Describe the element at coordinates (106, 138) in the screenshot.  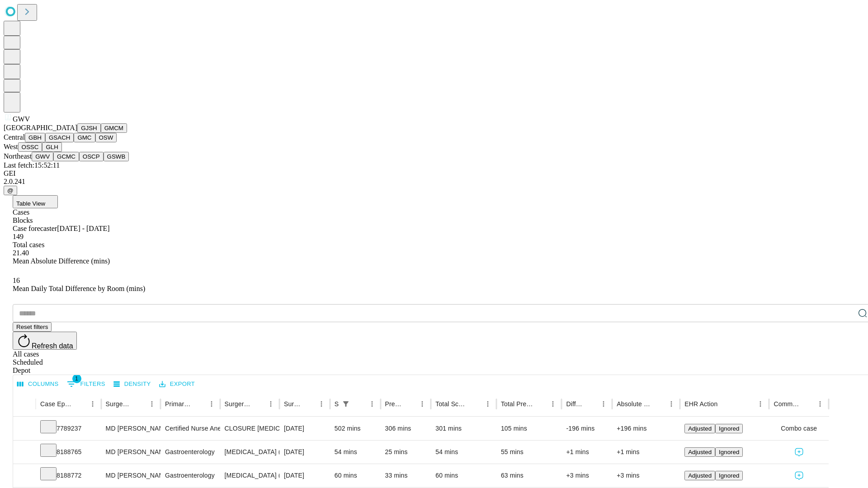
I see `button: OSW` at that location.